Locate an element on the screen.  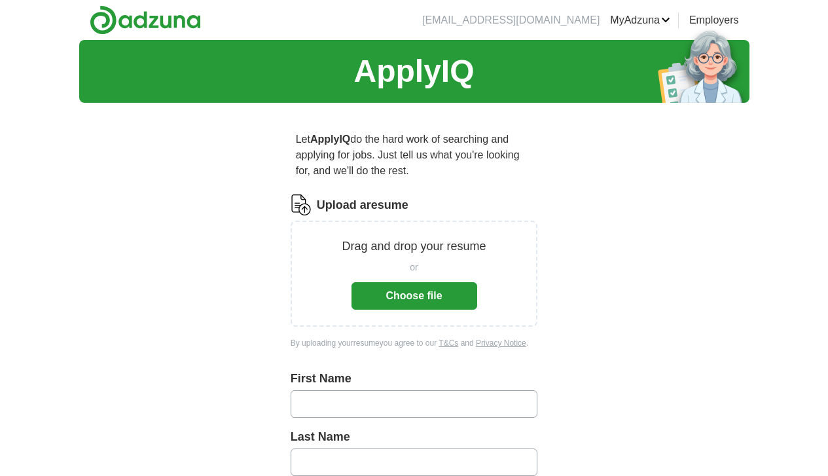
h1: ApplyIQ is located at coordinates (414, 71).